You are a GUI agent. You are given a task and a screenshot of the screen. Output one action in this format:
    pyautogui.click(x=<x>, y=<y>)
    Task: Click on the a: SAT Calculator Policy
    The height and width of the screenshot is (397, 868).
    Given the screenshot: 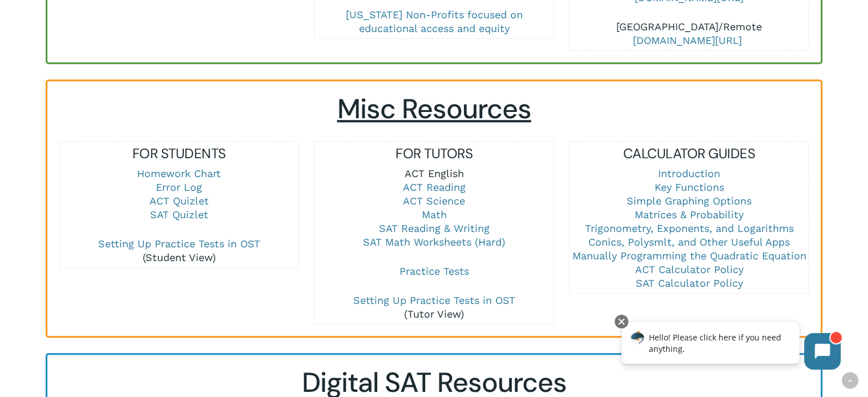 What is the action you would take?
    pyautogui.click(x=689, y=283)
    